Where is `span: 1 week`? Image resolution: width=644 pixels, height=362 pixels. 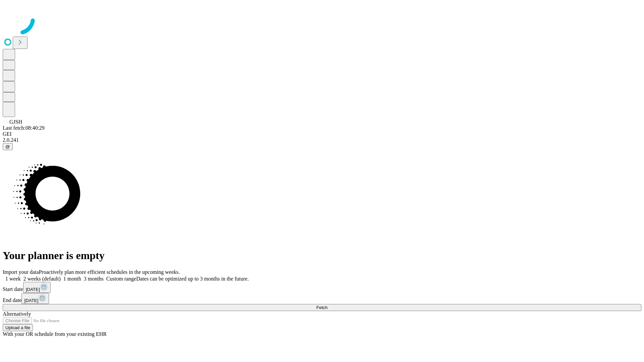 span: 1 week is located at coordinates (13, 279).